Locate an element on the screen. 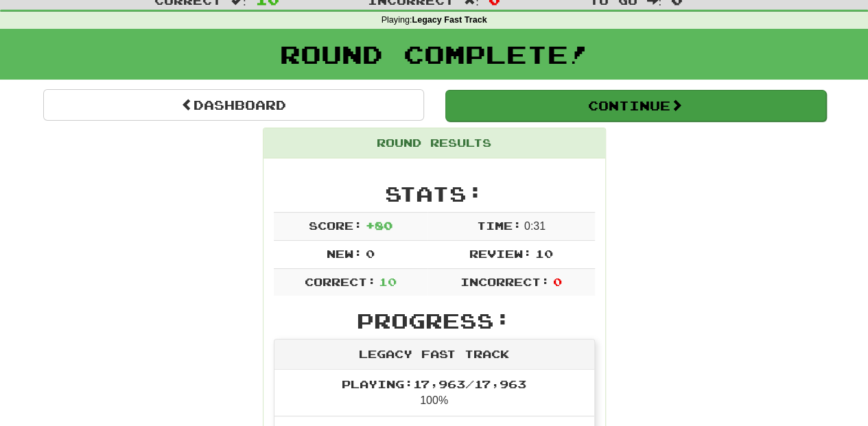  span: Incorrect: is located at coordinates (505, 281).